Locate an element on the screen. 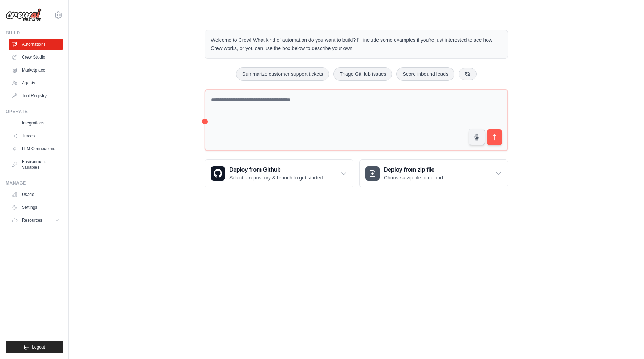 The image size is (644, 359). p: Select a repository & branch to get started. is located at coordinates (276, 178).